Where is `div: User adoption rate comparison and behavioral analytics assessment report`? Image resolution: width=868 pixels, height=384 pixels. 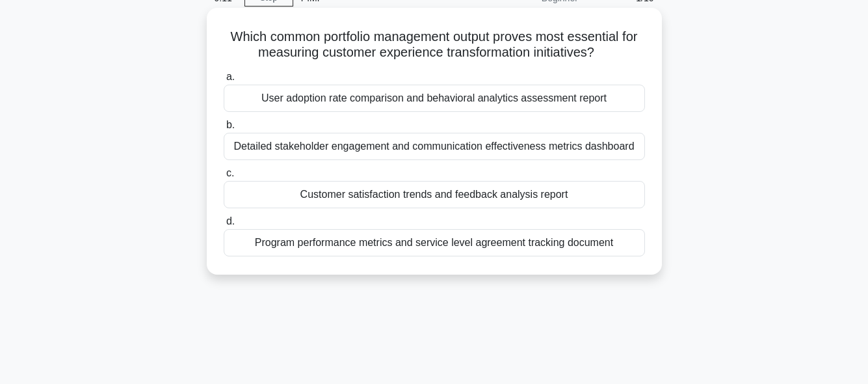
div: User adoption rate comparison and behavioral analytics assessment report is located at coordinates (434, 99).